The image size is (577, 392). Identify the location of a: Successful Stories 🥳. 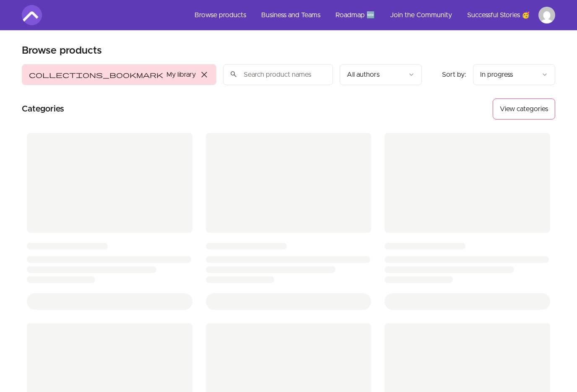
(499, 15).